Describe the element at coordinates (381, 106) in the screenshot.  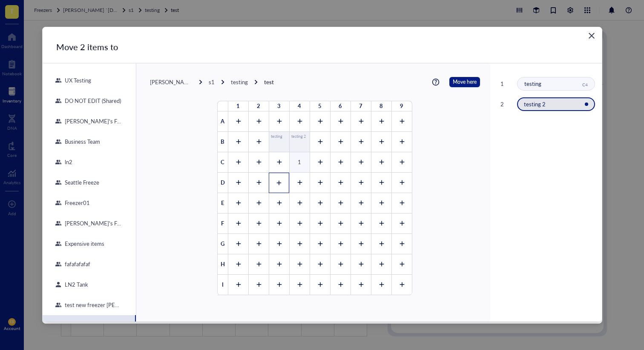
I see `div: 8` at that location.